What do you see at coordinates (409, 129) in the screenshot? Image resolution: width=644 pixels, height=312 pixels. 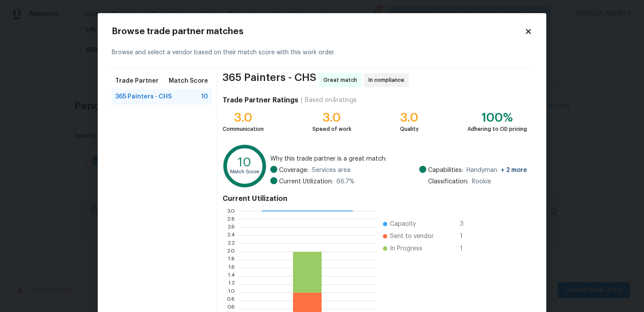 I see `div: Quality` at bounding box center [409, 129].